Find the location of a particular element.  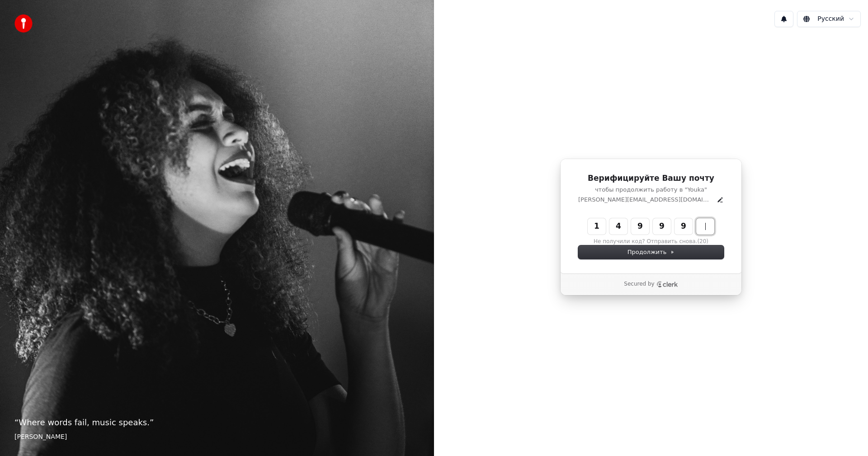

button: Edit is located at coordinates (720, 199).